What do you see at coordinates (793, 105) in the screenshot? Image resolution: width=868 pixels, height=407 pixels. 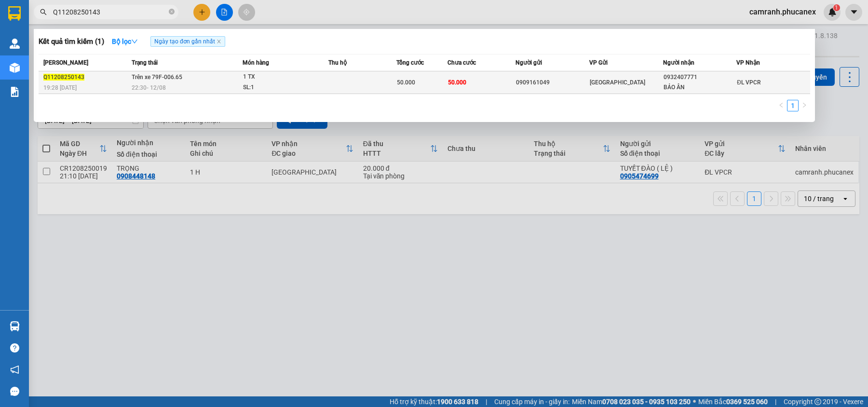 I see `a: 1` at bounding box center [793, 105].